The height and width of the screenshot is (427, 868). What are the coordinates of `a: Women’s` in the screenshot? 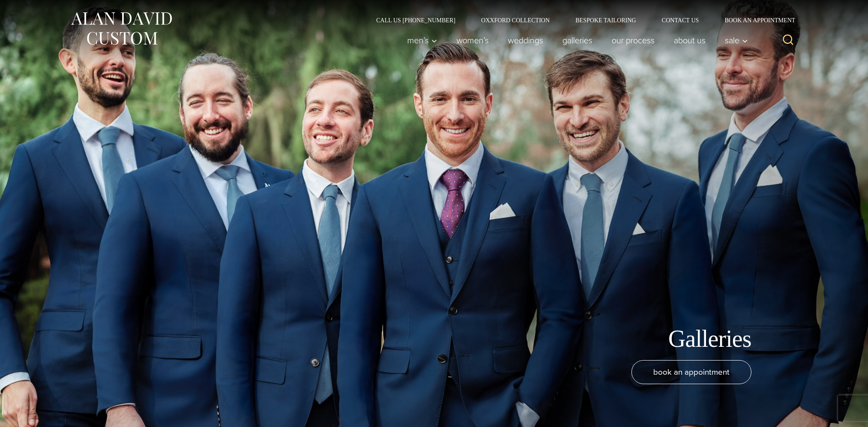 It's located at (472, 40).